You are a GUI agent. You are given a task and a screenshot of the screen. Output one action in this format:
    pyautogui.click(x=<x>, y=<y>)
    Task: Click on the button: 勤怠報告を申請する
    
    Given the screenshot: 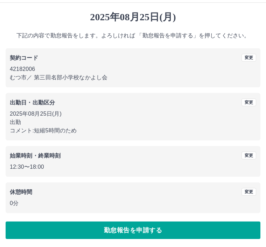 What is the action you would take?
    pyautogui.click(x=133, y=230)
    